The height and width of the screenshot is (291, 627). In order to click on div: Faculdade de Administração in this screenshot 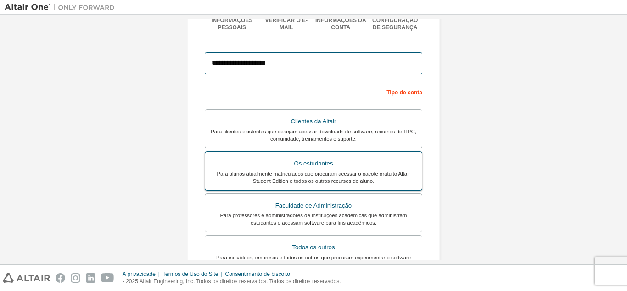, I will do `click(313, 206)`.